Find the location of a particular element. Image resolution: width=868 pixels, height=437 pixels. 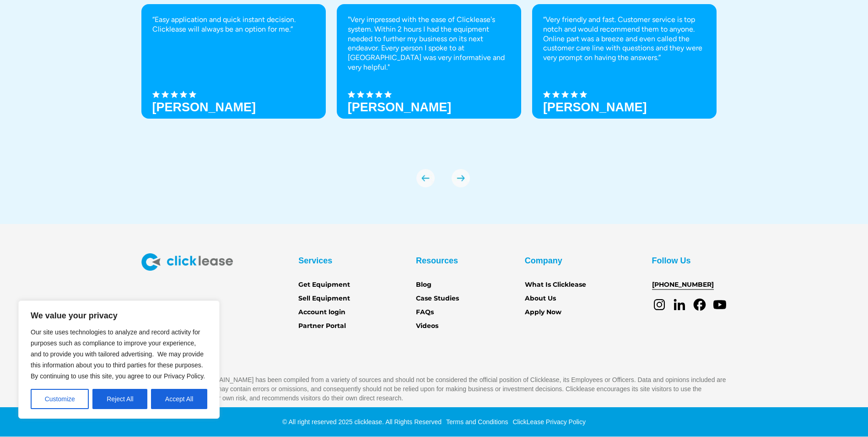

a: Terms and Conditions is located at coordinates (476, 421).